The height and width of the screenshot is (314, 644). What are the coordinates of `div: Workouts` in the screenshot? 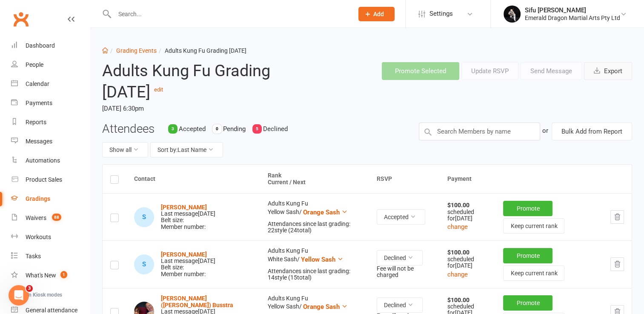 It's located at (39, 237).